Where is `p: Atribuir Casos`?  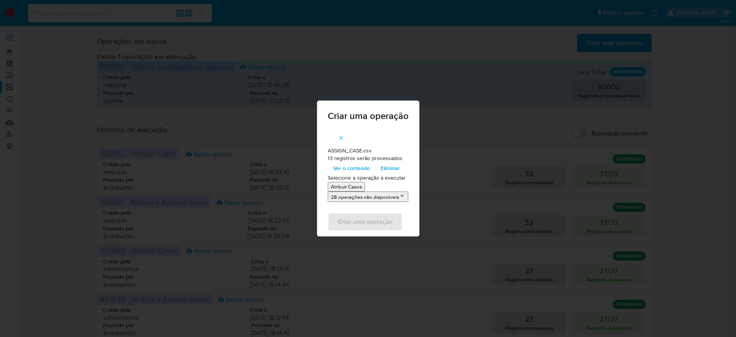
p: Atribuir Casos is located at coordinates (346, 186).